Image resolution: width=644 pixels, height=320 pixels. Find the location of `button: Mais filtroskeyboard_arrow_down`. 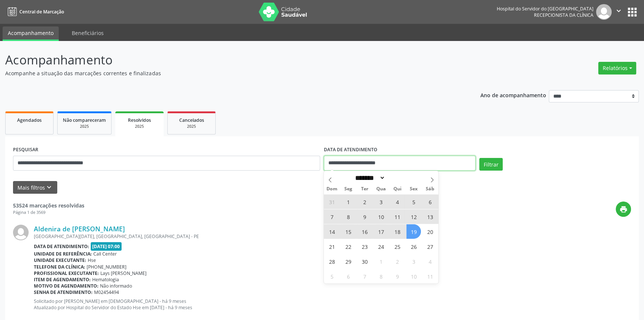

button: Mais filtroskeyboard_arrow_down is located at coordinates (35, 187).